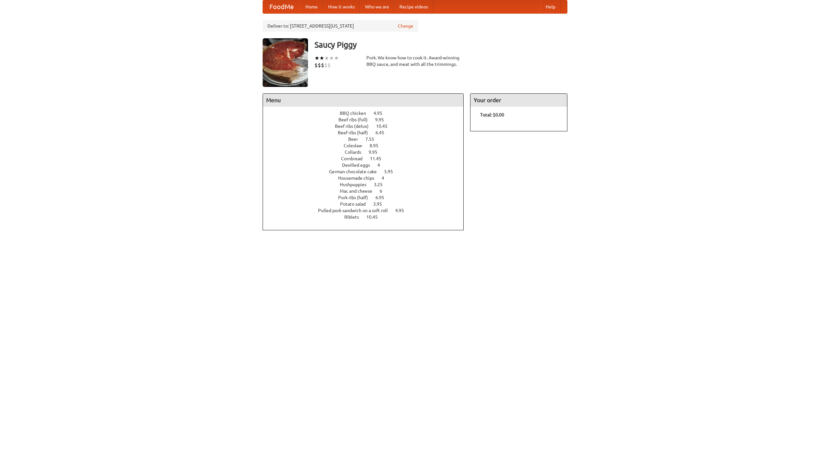 The width and height of the screenshot is (830, 459). I want to click on span: 5.95, so click(392, 172).